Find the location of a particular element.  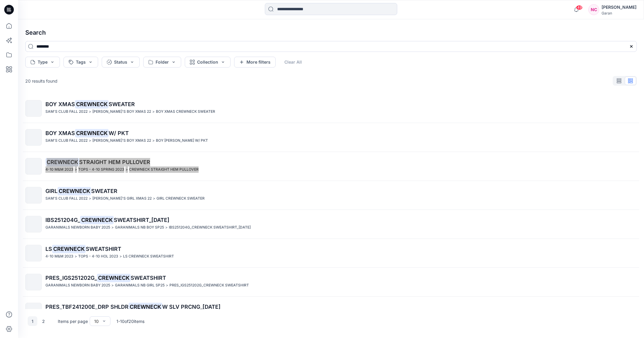

div: NC is located at coordinates (594, 10).